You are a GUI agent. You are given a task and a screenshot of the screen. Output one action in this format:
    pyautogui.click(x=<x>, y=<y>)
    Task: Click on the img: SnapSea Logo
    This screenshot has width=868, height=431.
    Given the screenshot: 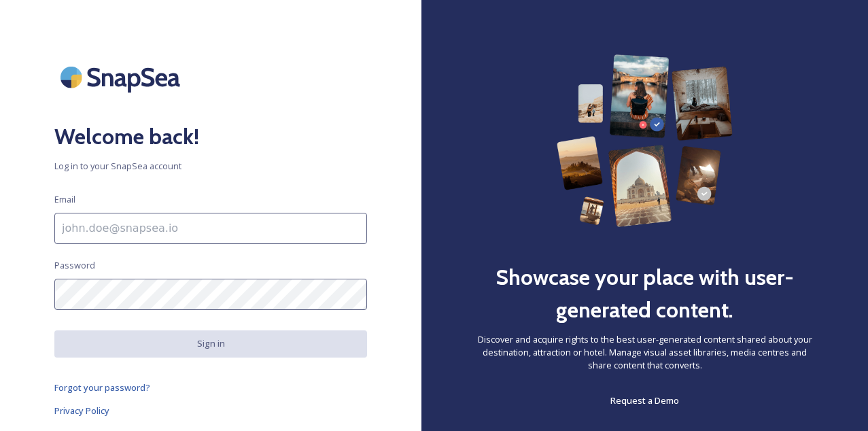 What is the action you would take?
    pyautogui.click(x=122, y=77)
    